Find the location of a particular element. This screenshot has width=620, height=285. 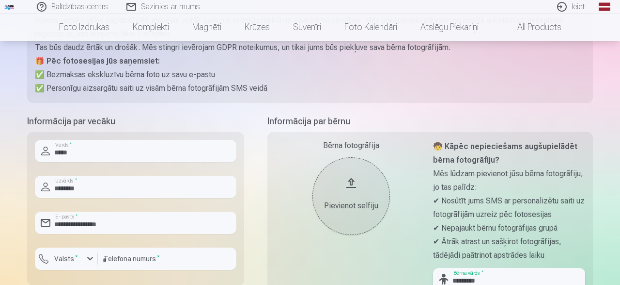

strong: 🎁 Pēc fotosesijas jūs saņemsiet: is located at coordinates (97, 61).